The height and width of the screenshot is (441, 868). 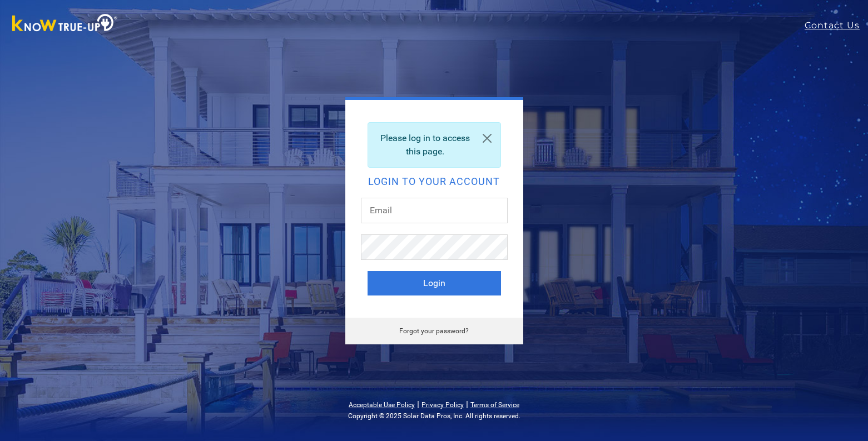 I want to click on button: Login, so click(x=434, y=283).